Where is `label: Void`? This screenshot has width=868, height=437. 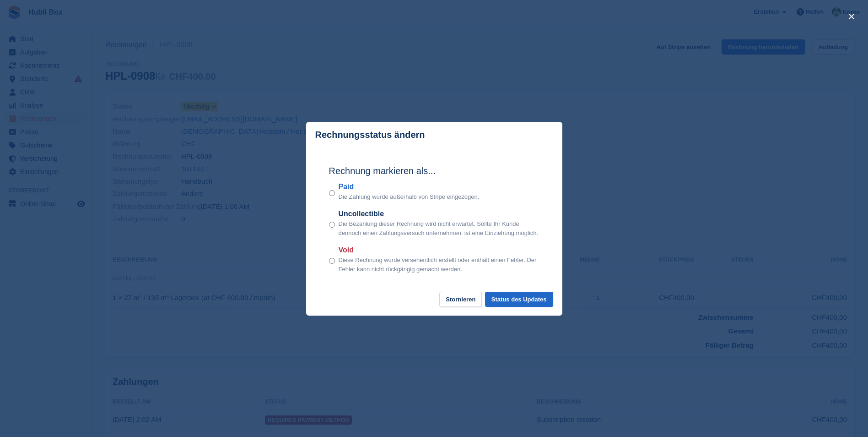 label: Void is located at coordinates (439, 250).